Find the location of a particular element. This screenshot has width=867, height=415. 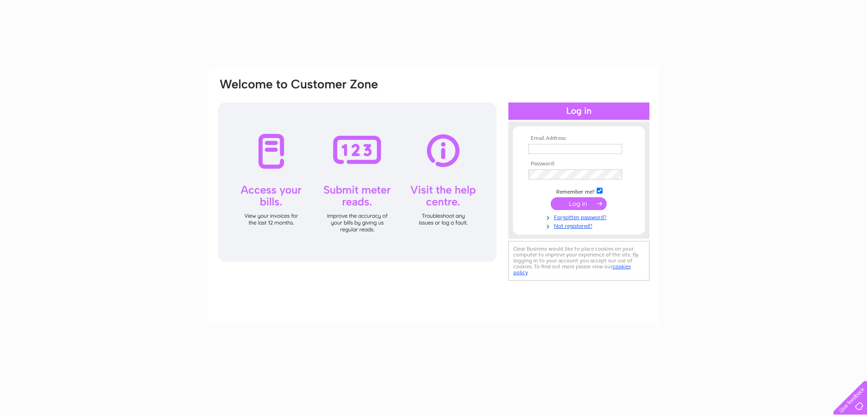

a: Forgotten password? is located at coordinates (580, 216).